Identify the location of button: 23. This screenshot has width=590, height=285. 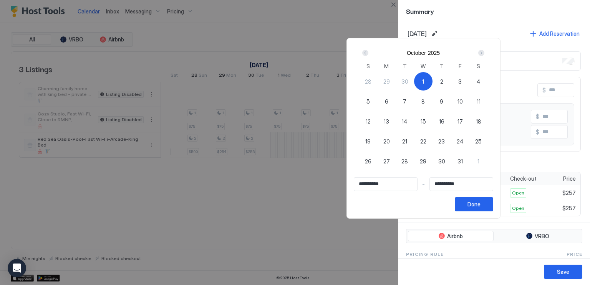
(441, 141).